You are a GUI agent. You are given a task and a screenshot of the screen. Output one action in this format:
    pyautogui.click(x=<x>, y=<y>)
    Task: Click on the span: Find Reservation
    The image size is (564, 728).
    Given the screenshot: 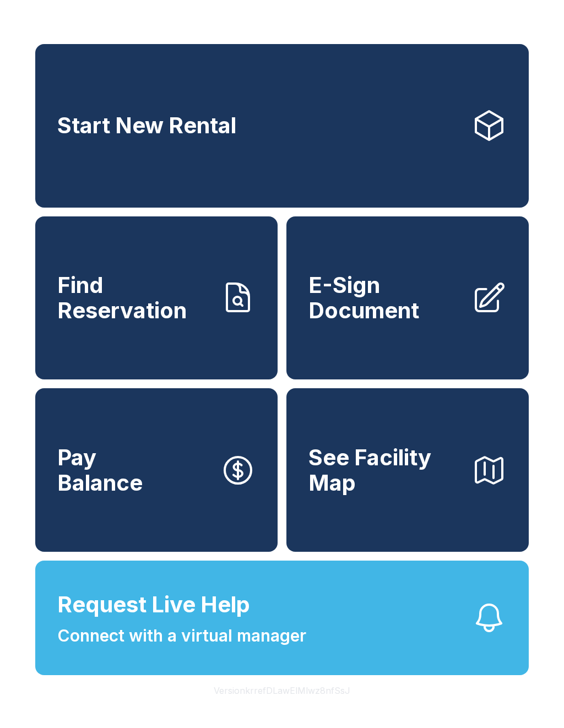 What is the action you would take?
    pyautogui.click(x=135, y=297)
    